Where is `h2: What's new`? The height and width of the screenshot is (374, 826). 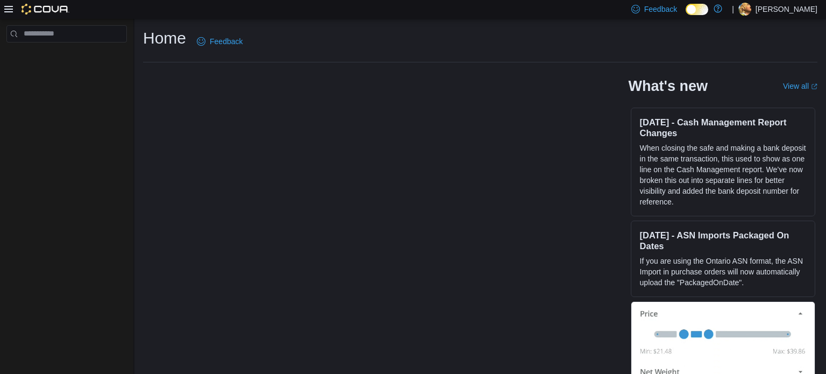 h2: What's new is located at coordinates (668, 86).